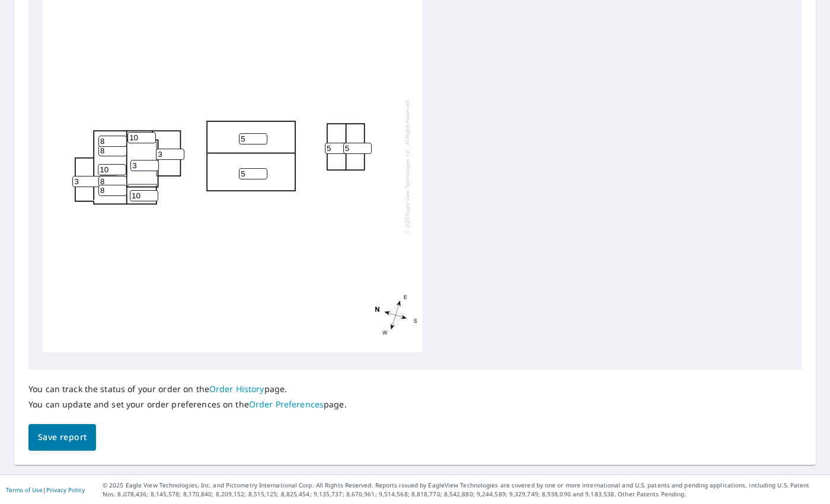 The width and height of the screenshot is (830, 504). Describe the element at coordinates (237, 389) in the screenshot. I see `a: Order History` at that location.